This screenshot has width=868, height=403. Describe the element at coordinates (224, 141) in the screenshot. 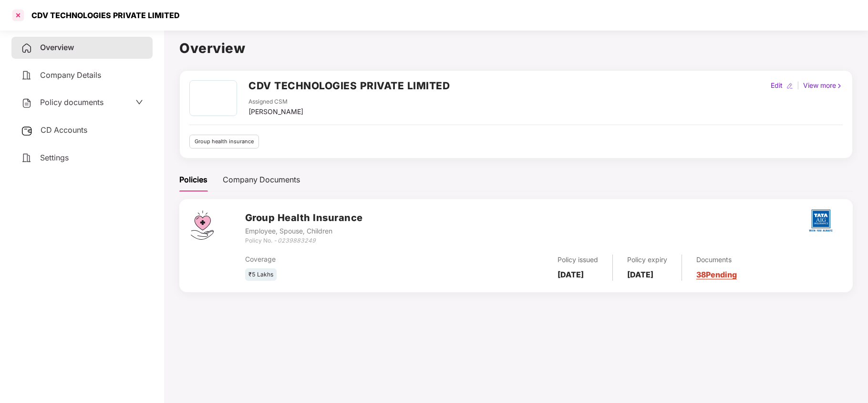

I see `div: Group health insurance` at that location.